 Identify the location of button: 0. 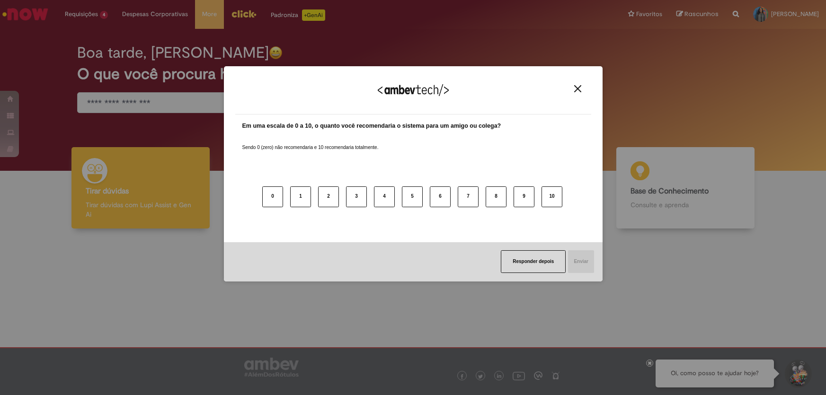
(273, 197).